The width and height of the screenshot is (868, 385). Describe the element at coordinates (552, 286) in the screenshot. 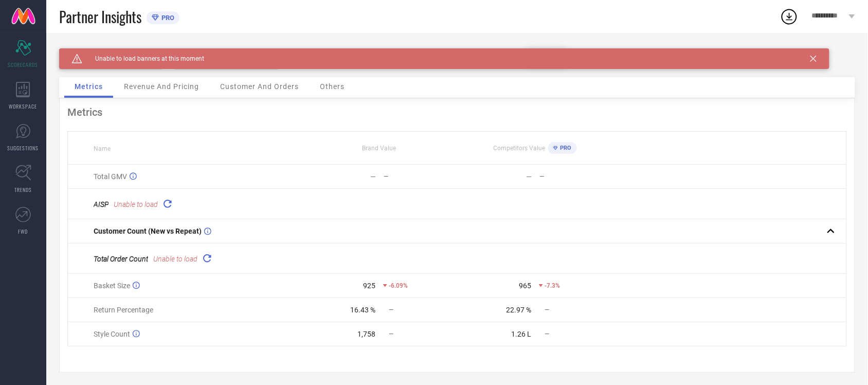

I see `span: -7.3%` at that location.